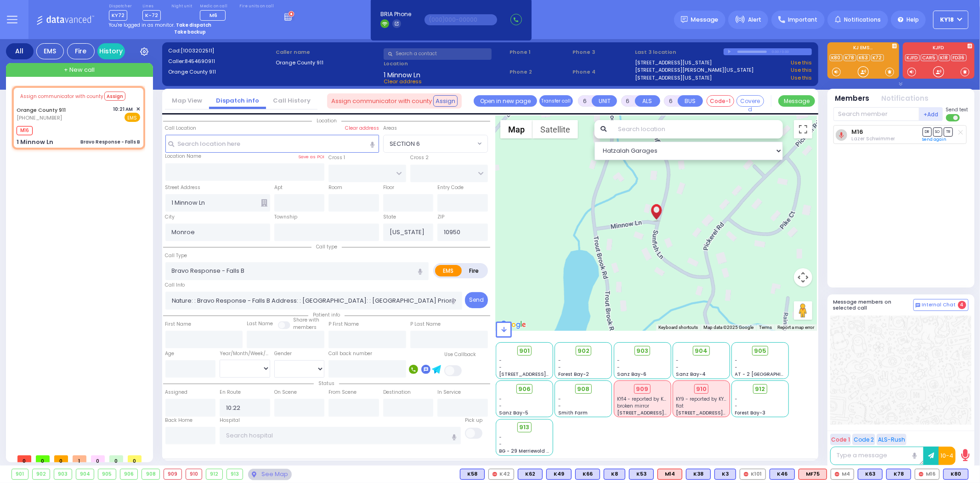 This screenshot has width=980, height=483. I want to click on button: Toggle fullscreen view, so click(803, 130).